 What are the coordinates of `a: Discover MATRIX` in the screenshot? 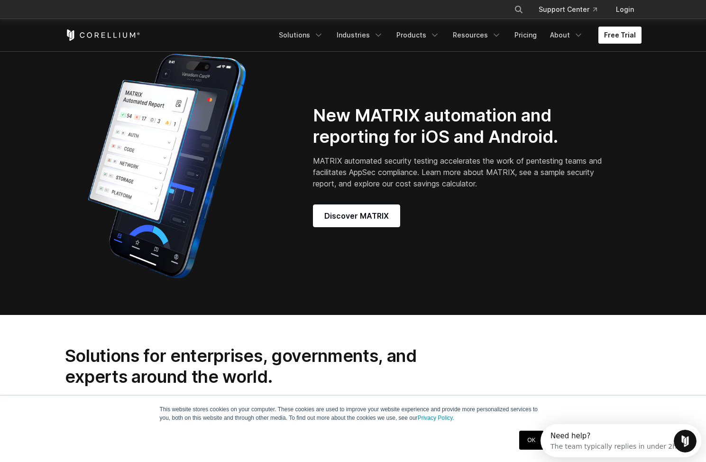 It's located at (357, 216).